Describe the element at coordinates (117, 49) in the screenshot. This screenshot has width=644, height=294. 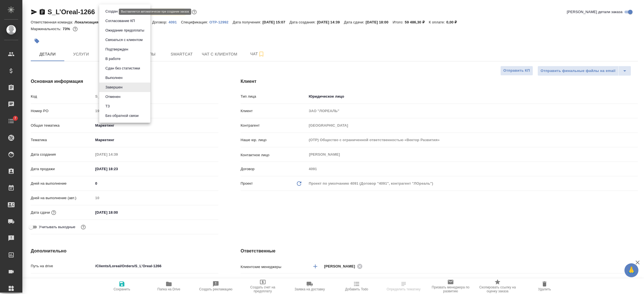
I see `button: Подтвержден` at that location.